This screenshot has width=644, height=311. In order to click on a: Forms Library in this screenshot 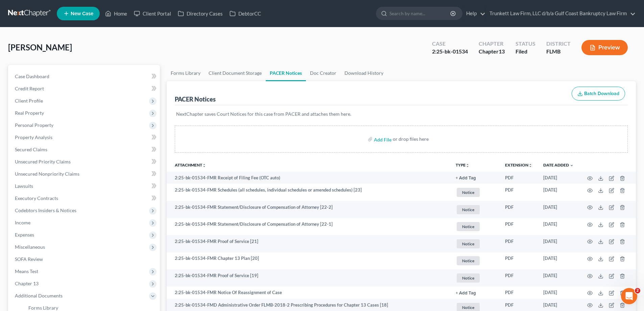, I will do `click(186, 73)`.